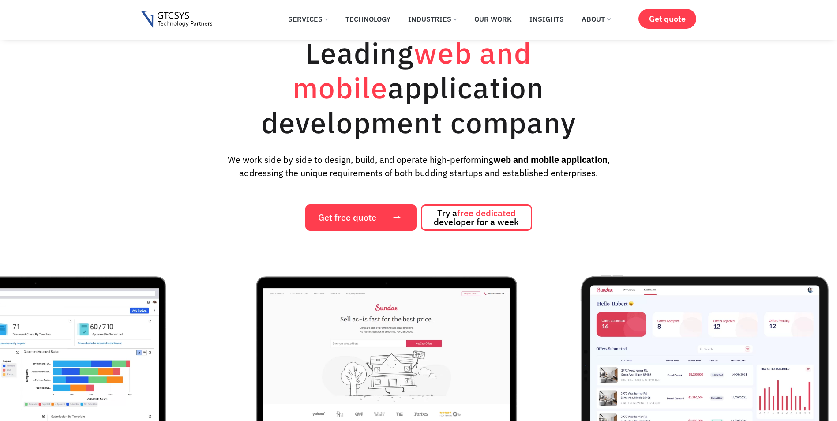 This screenshot has height=421, width=837. Describe the element at coordinates (418, 166) in the screenshot. I see `p: We work side by side to design, build, and operate high-performing , addressing the unique requir...` at that location.